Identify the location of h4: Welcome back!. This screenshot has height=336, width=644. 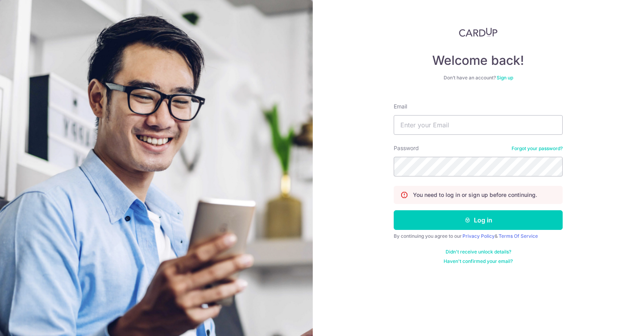
(478, 60).